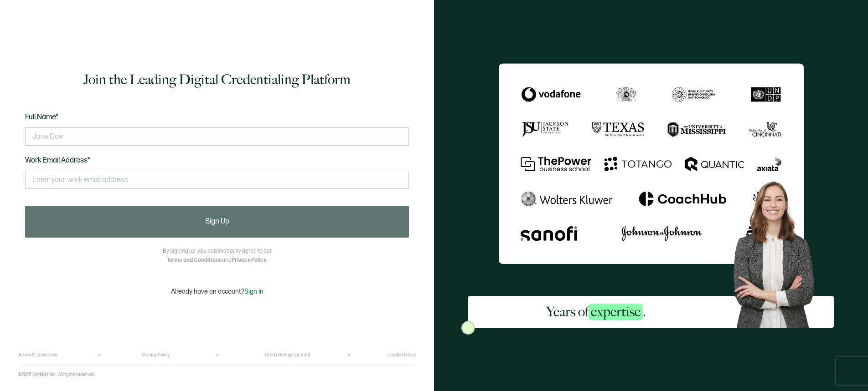 The width and height of the screenshot is (868, 391). What do you see at coordinates (194, 260) in the screenshot?
I see `a: Terms and Conditions` at bounding box center [194, 260].